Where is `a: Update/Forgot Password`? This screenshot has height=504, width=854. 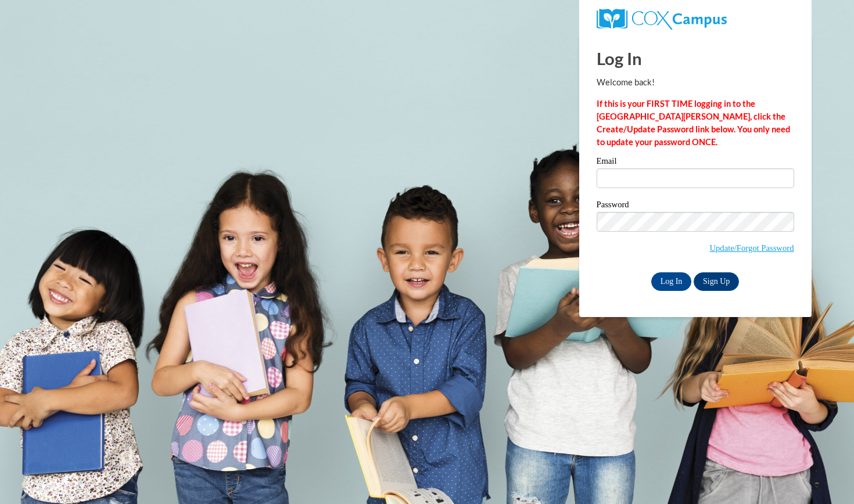 a: Update/Forgot Password is located at coordinates (751, 248).